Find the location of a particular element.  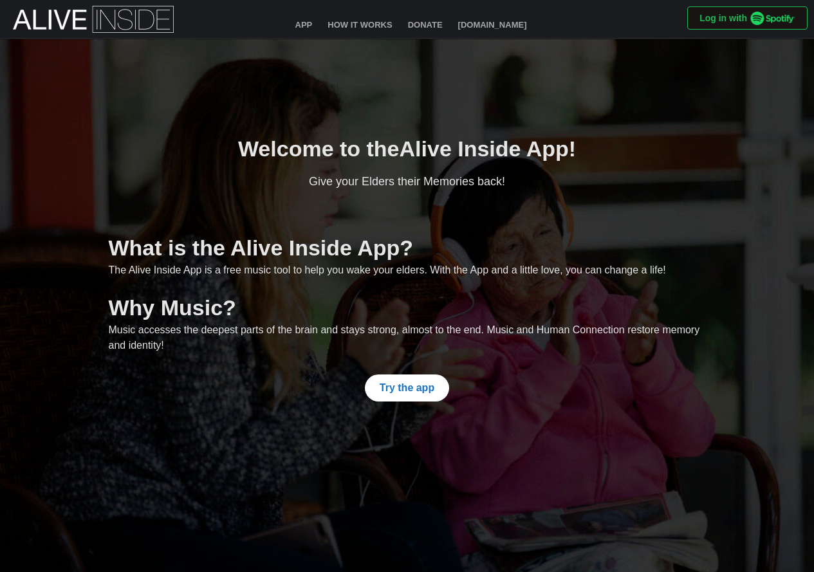

div: Give your Elders their Memories back! is located at coordinates (407, 182).